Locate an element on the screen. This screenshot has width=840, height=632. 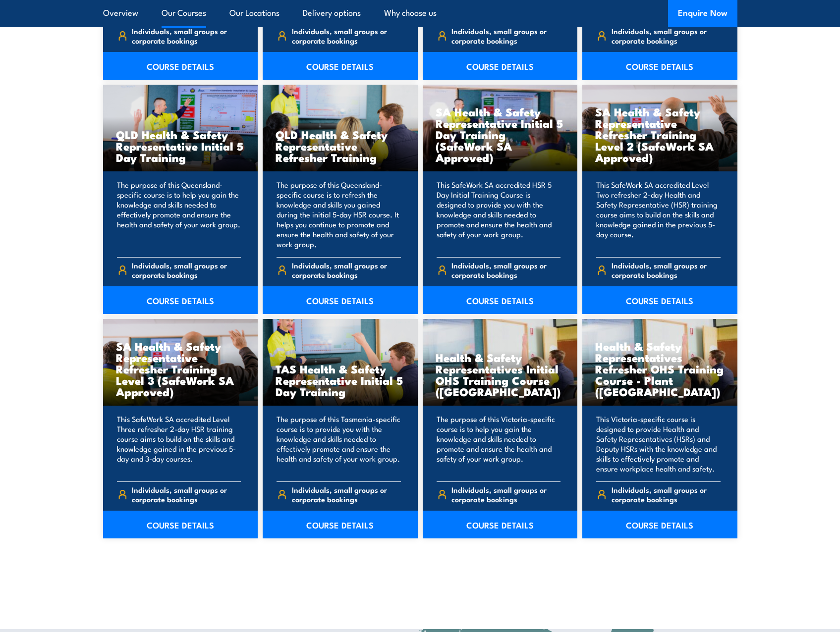
p: The purpose of this Queensland-specific course is to help you gain the knowledge and skills neede... is located at coordinates (179, 214).